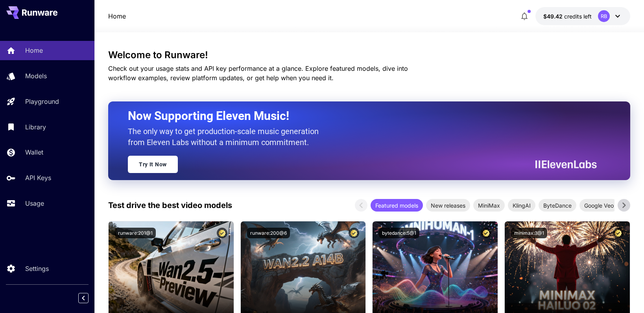 The width and height of the screenshot is (644, 313). Describe the element at coordinates (489, 205) in the screenshot. I see `span: MiniMax` at that location.